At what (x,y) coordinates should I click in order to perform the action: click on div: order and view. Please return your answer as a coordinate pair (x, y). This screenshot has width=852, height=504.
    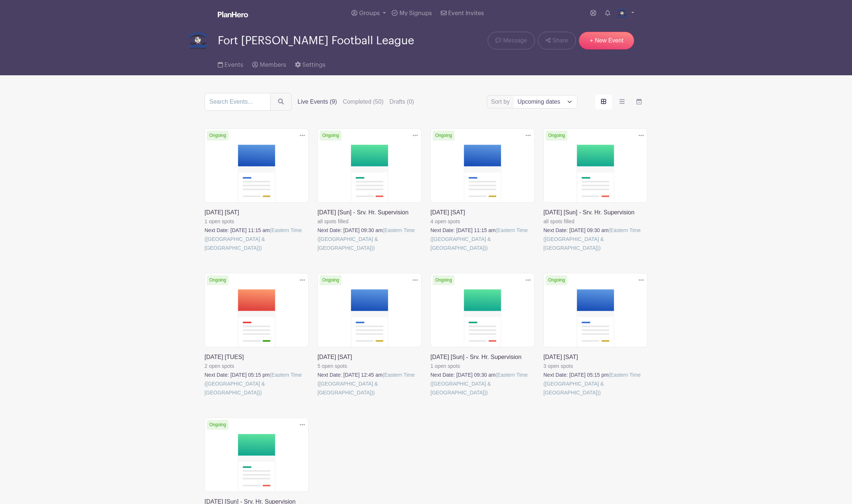
    Looking at the image, I should click on (621, 102).